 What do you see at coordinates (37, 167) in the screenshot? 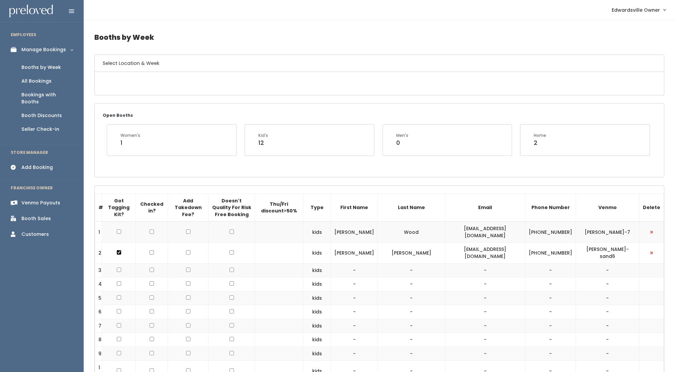
I see `div: Add Booking` at bounding box center [37, 167].